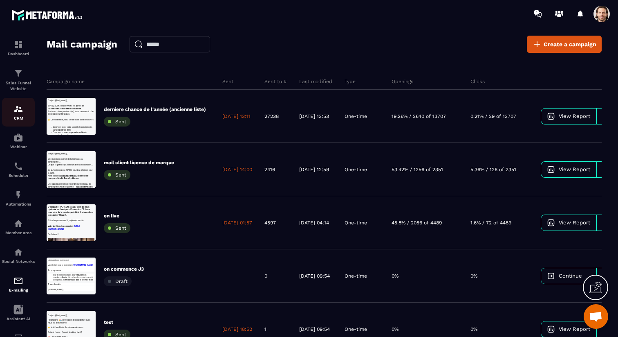 This screenshot has height=337, width=618. What do you see at coordinates (494, 169) in the screenshot?
I see `p: 5.36% / 126 of 2351` at bounding box center [494, 169].